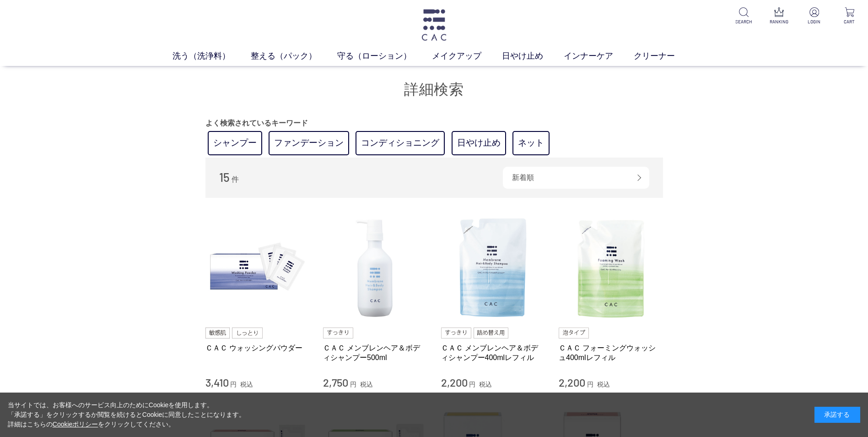 Image resolution: width=868 pixels, height=437 pixels. Describe the element at coordinates (434, 123) in the screenshot. I see `p: よく検索されているキーワード` at that location.